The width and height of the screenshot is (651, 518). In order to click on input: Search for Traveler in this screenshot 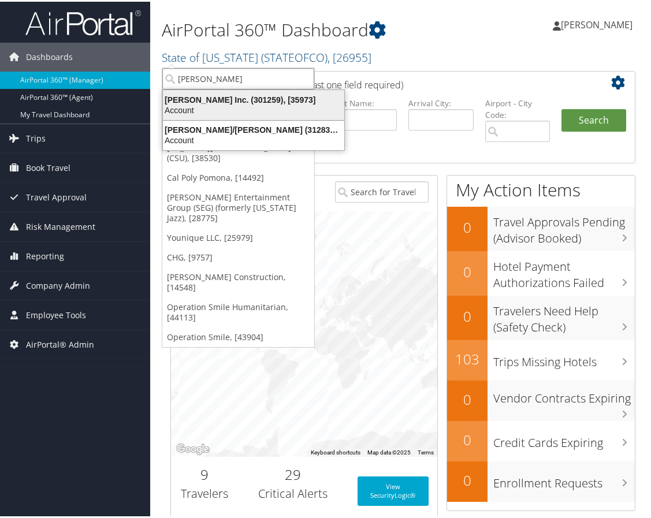, I will do `click(382, 190)`.